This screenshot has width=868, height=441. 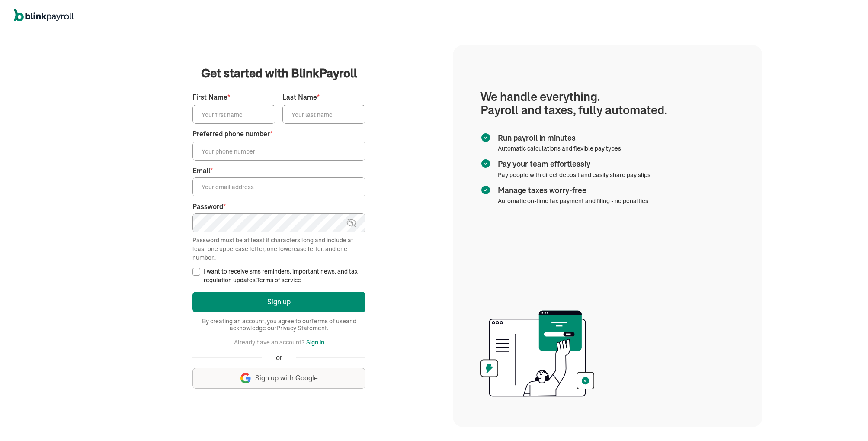 What do you see at coordinates (278, 280) in the screenshot?
I see `a: Terms of service` at bounding box center [278, 280].